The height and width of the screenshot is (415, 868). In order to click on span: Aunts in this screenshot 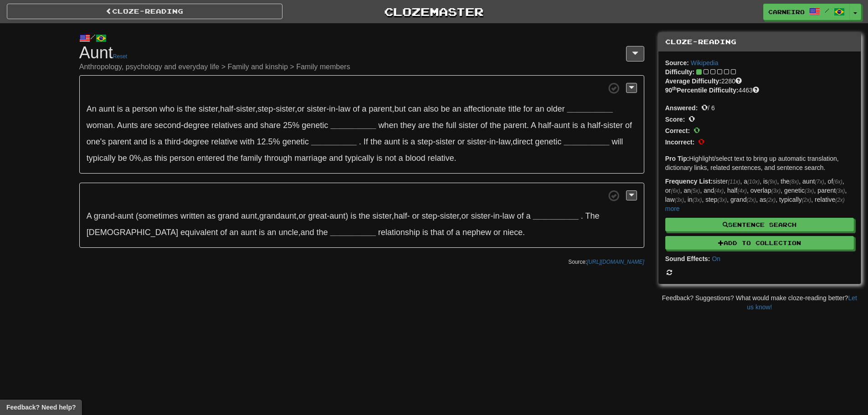, I will do `click(127, 125)`.